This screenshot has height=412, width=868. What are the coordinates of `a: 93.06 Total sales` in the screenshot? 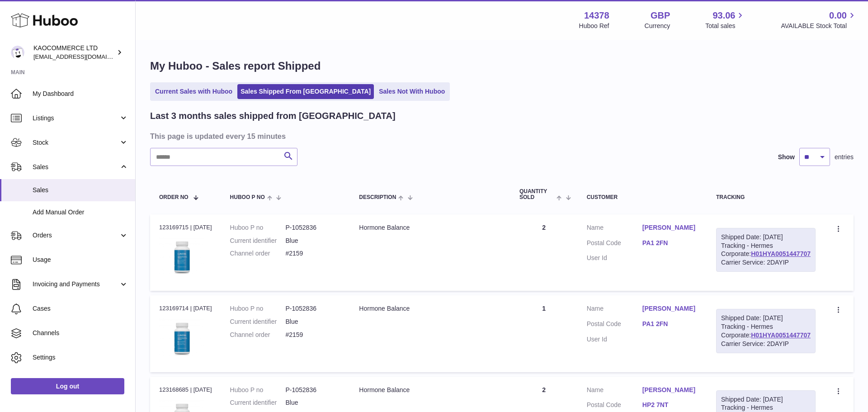 It's located at (724, 20).